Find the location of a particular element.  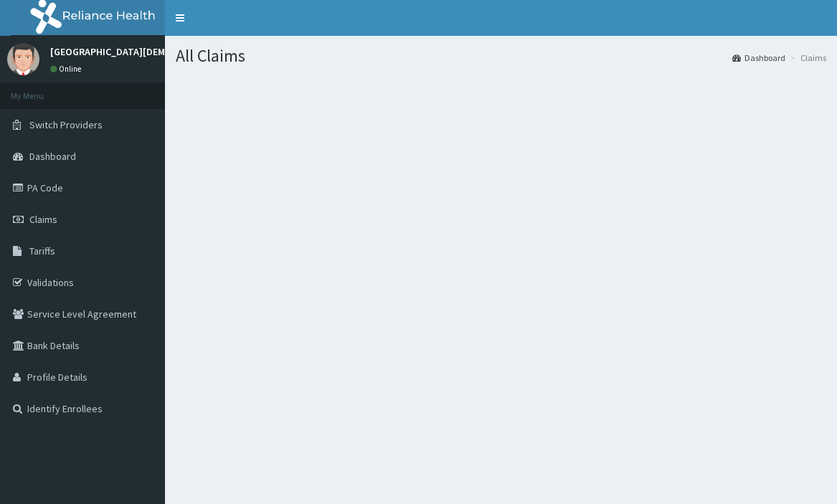

span: Dashboard is located at coordinates (52, 156).